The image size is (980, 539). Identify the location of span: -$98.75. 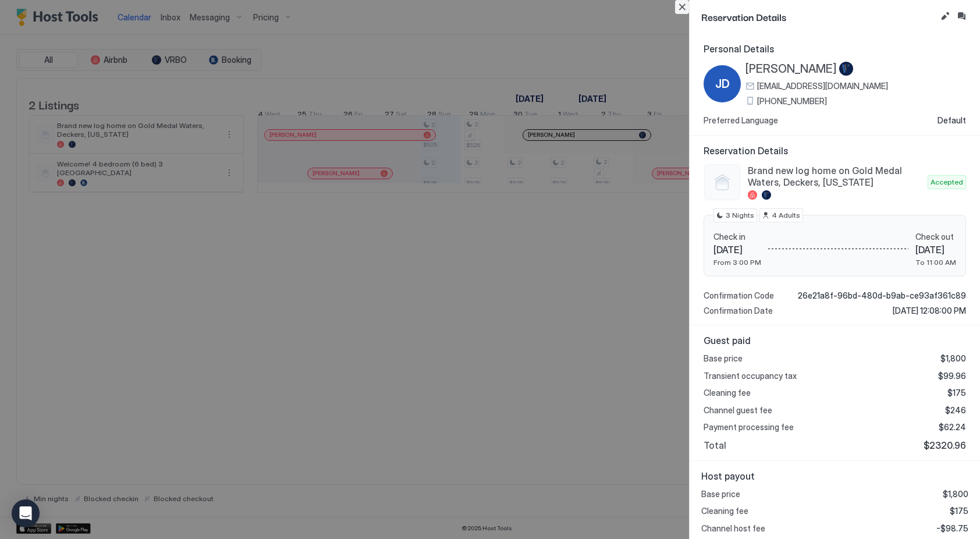
(952, 528).